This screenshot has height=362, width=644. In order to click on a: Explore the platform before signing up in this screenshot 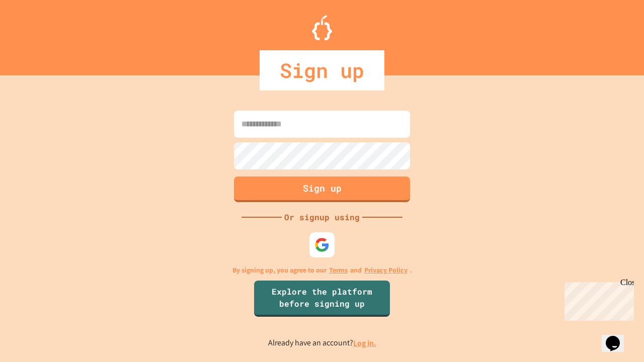, I will do `click(322, 298)`.